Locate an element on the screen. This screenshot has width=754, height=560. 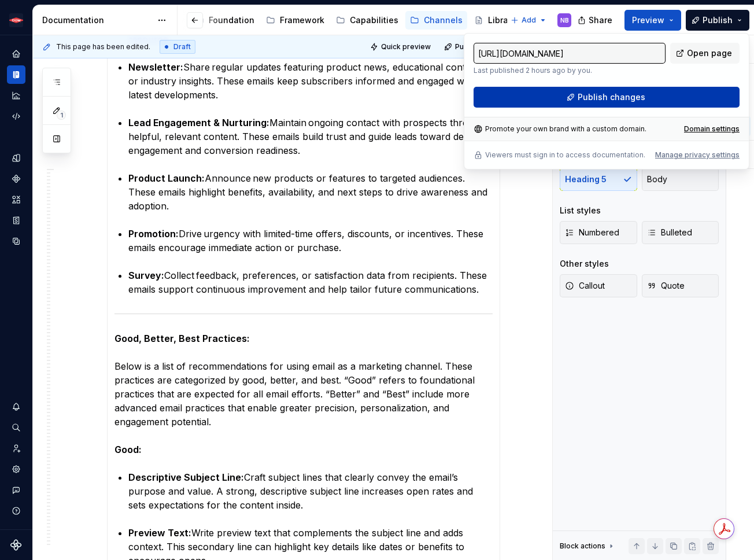
button: Numbered is located at coordinates (599, 232).